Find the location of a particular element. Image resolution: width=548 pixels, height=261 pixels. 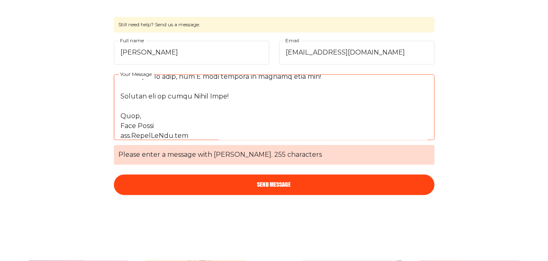

label: Your Message is located at coordinates (136, 74).